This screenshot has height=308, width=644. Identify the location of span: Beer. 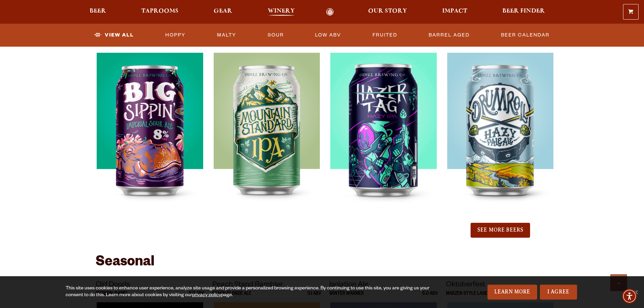
(97, 11).